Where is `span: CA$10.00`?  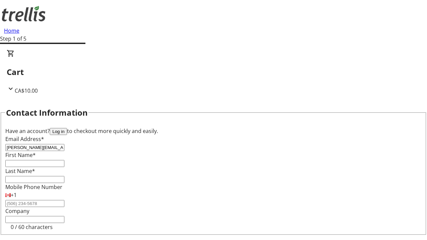
span: CA$10.00 is located at coordinates (26, 91).